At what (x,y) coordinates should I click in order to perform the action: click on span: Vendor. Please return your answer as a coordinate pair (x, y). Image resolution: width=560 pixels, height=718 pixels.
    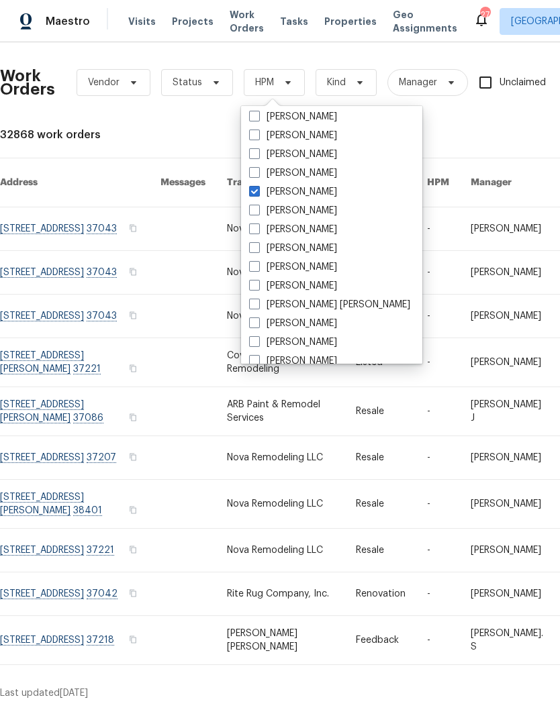
    Looking at the image, I should click on (103, 83).